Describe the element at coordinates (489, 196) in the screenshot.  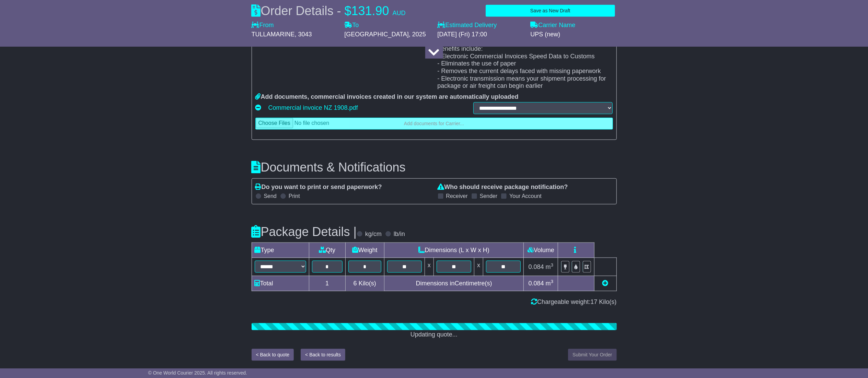
I see `label: Sender` at that location.